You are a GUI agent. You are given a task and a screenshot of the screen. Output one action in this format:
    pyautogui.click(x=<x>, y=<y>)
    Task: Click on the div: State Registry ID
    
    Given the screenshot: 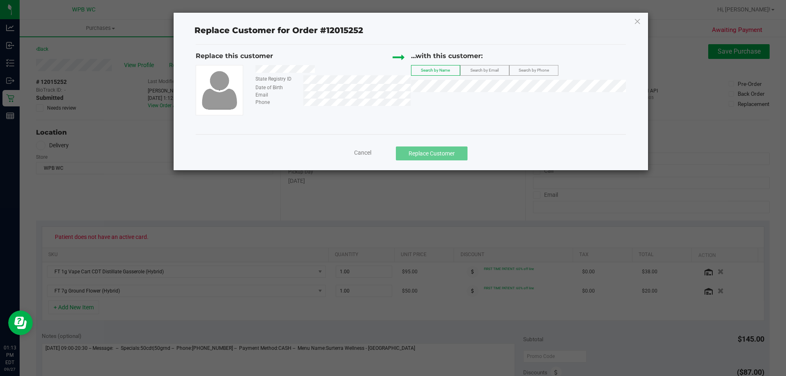 What is the action you would take?
    pyautogui.click(x=276, y=79)
    